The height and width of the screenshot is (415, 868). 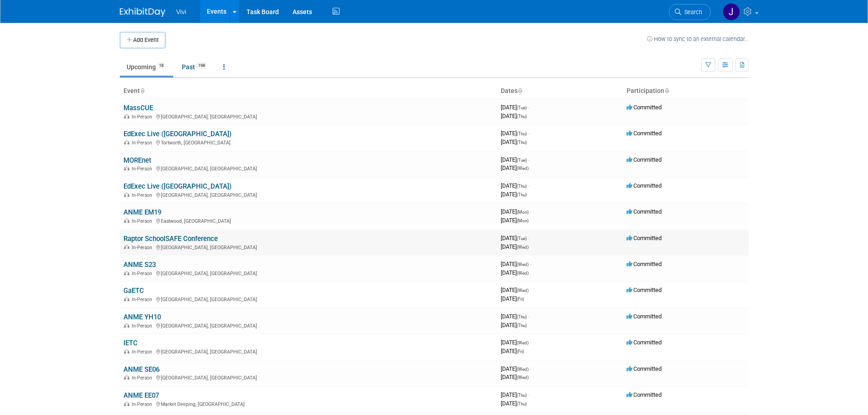 What do you see at coordinates (560, 91) in the screenshot?
I see `th: Dates` at bounding box center [560, 91].